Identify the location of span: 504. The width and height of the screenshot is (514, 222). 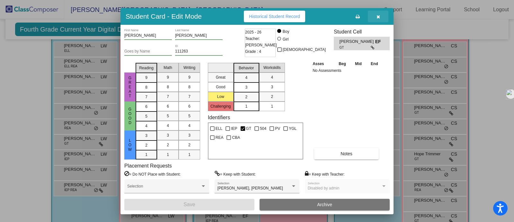
(263, 128).